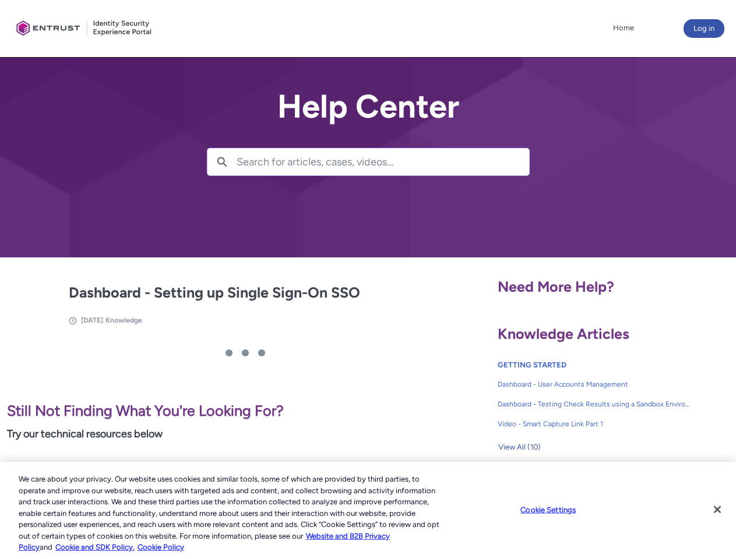 The width and height of the screenshot is (736, 559). Describe the element at coordinates (594, 404) in the screenshot. I see `span: Dashboard - Testing Check Results using a Sandbox Environment` at that location.